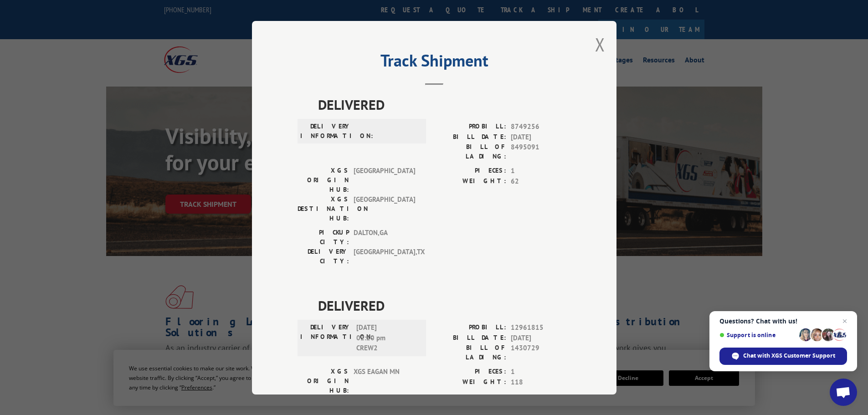  Describe the element at coordinates (541, 127) in the screenshot. I see `span: 8749256` at that location.